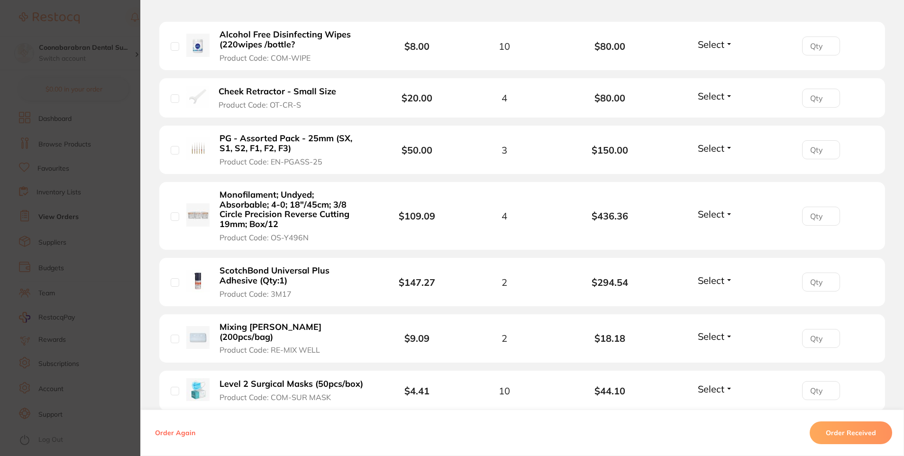 The image size is (904, 456). I want to click on b: $8.00, so click(417, 46).